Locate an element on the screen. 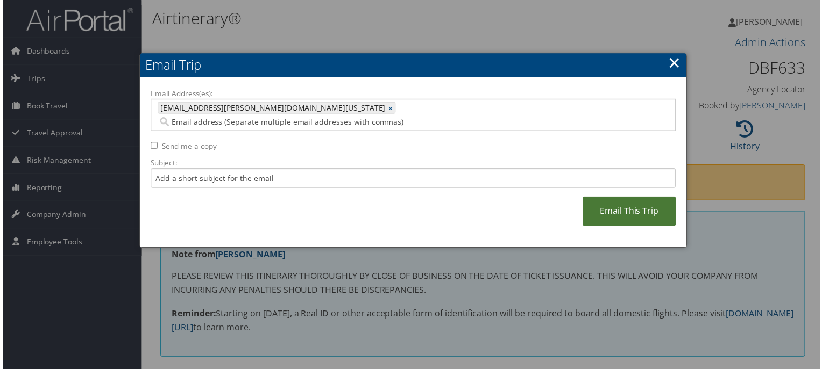 This screenshot has height=369, width=822. input: Email address (Separate multiple email addresses with commas) is located at coordinates (345, 123).